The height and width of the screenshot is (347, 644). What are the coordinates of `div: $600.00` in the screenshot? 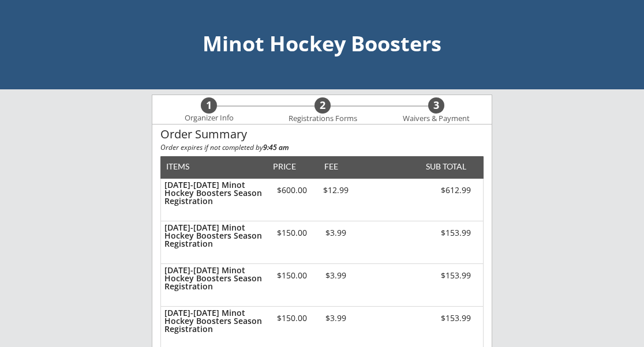 It's located at (291, 190).